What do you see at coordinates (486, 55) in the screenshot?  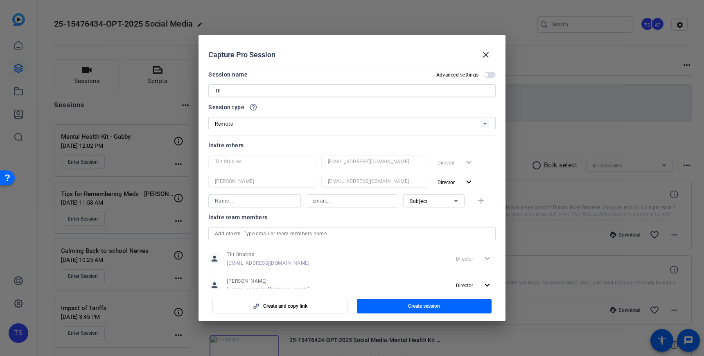 I see `mat-icon: close` at bounding box center [486, 55].